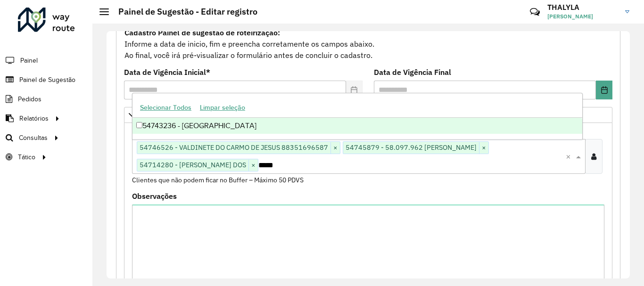 The width and height of the screenshot is (644, 286). I want to click on strong: Cadastro Painel de sugestão de roteirização:, so click(203, 32).